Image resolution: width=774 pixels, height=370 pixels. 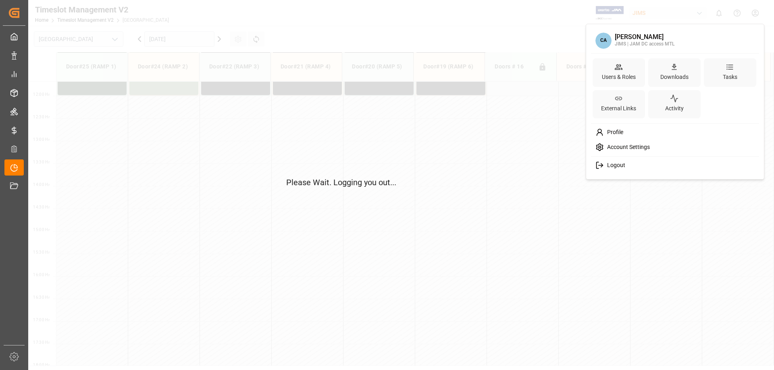 What do you see at coordinates (619, 77) in the screenshot?
I see `div: Users & Roles` at bounding box center [619, 77].